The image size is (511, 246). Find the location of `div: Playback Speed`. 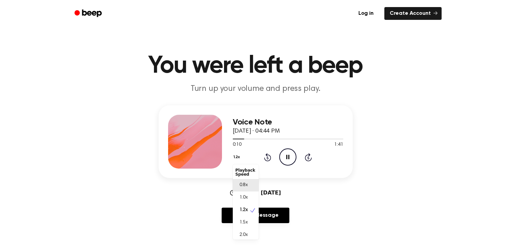

div: Playback Speed is located at coordinates (246, 172).